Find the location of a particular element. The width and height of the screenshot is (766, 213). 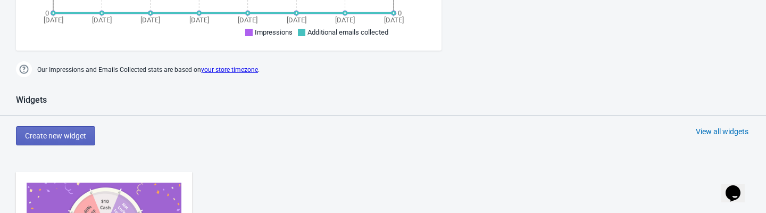

span: Additional emails collected is located at coordinates (348, 32).